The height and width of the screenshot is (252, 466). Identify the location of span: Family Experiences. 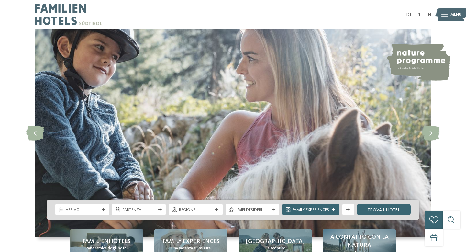
(311, 210).